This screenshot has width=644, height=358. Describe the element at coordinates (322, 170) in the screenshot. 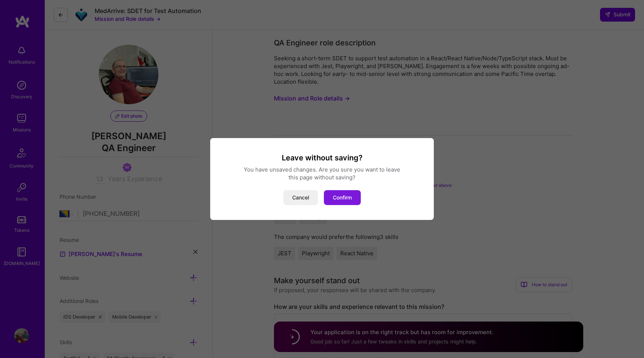

I see `div: You have unsaved changes. Are you sure you want to leave` at that location.